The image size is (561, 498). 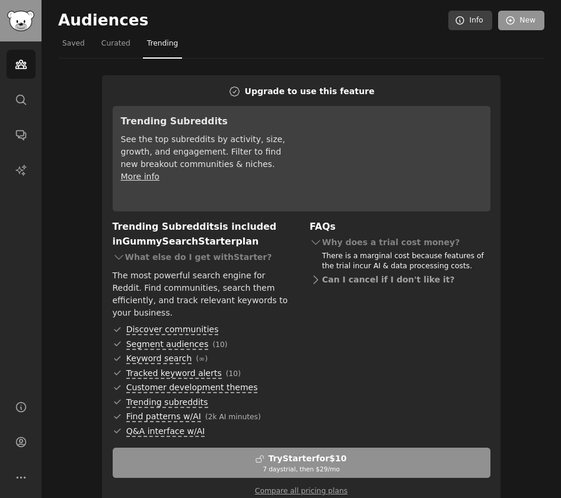 What do you see at coordinates (301, 491) in the screenshot?
I see `a: Compare all pricing plans` at bounding box center [301, 491].